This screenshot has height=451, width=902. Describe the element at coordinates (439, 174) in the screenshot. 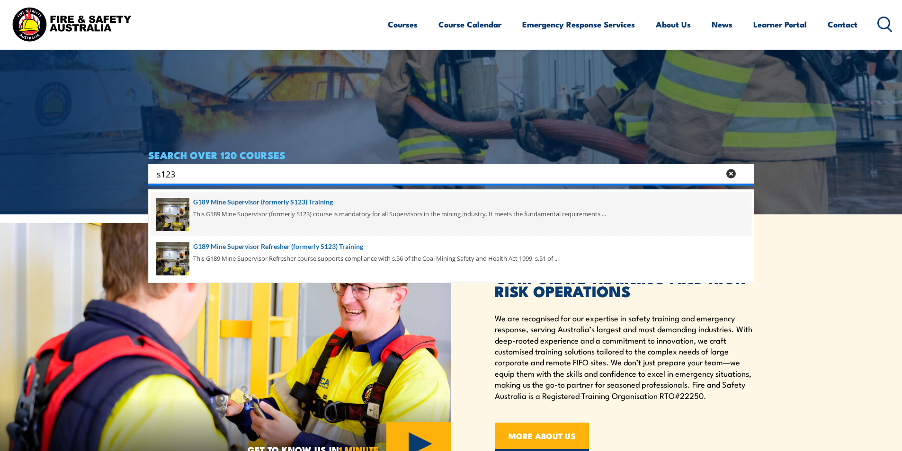

I see `input: Search input` at that location.